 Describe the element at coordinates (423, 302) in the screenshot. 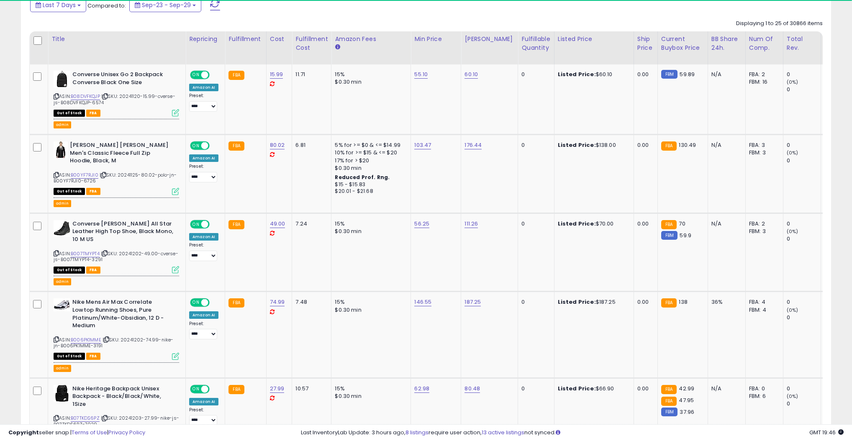

I see `a: 146.55` at that location.